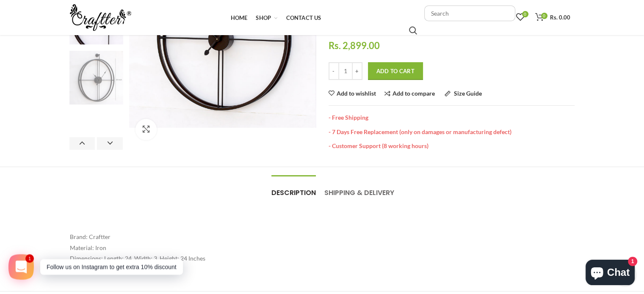 This screenshot has height=294, width=644. Describe the element at coordinates (266, 18) in the screenshot. I see `a: Shop` at that location.